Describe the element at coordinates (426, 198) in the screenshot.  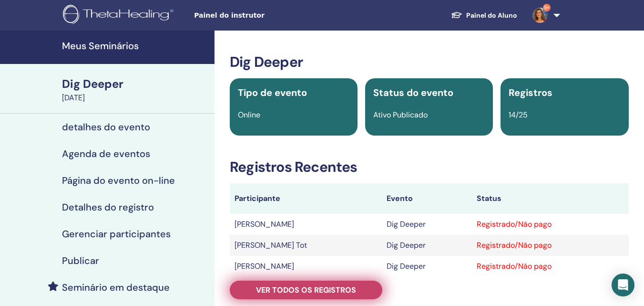
I see `th: Evento` at that location.